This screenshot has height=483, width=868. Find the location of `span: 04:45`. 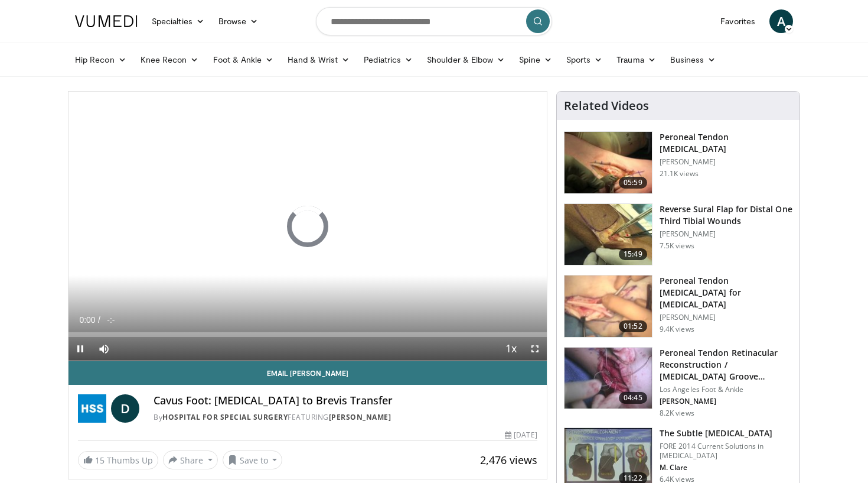

span: 04:45 is located at coordinates (633, 398).